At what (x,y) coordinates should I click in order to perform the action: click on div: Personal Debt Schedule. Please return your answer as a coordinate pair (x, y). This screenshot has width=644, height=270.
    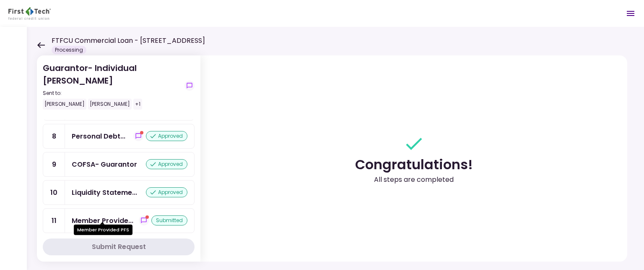
    Looking at the image, I should click on (98, 136).